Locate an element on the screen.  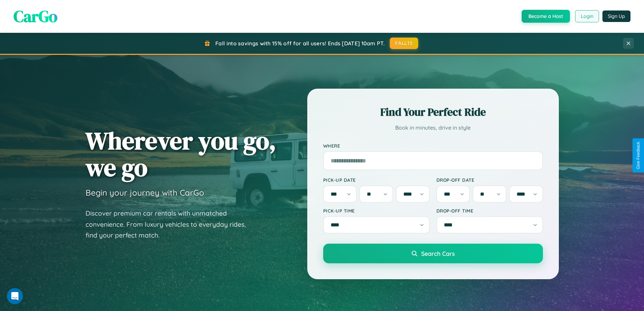
button: FALL15 is located at coordinates (404, 43).